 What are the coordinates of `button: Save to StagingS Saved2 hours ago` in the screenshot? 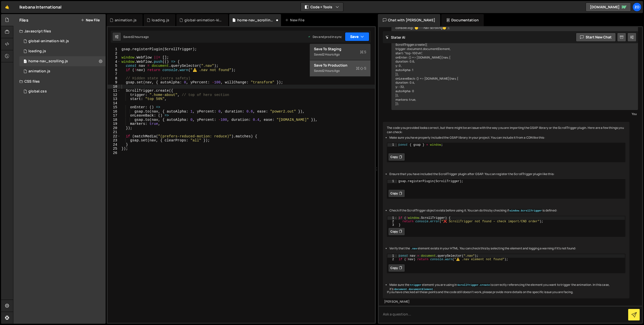 It's located at (340, 52).